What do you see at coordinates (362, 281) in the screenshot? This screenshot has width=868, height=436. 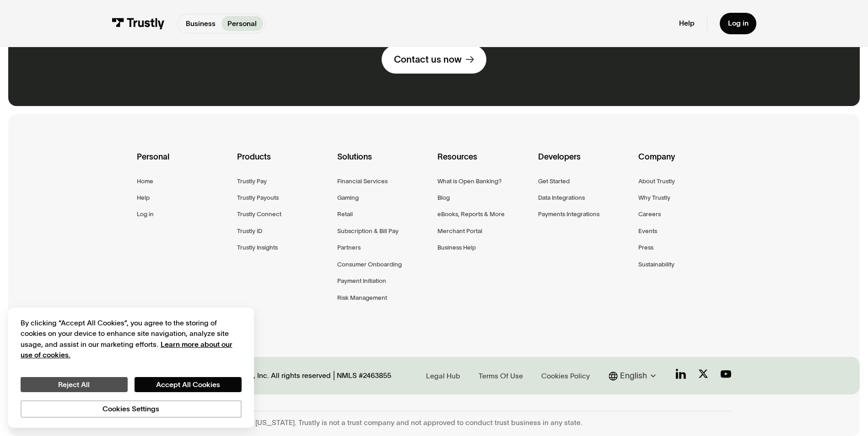 I see `a: Payment Initiation` at bounding box center [362, 281].